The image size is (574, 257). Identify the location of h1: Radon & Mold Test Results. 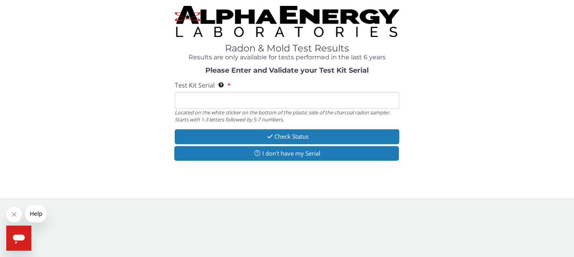
(287, 48).